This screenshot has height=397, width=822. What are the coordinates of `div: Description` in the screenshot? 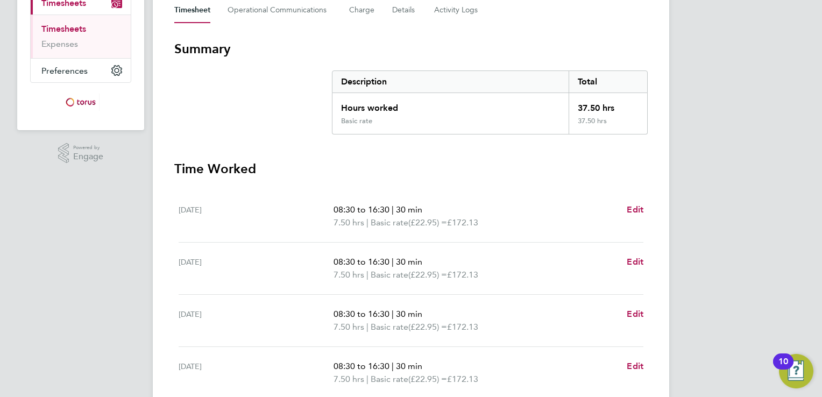 It's located at (450, 82).